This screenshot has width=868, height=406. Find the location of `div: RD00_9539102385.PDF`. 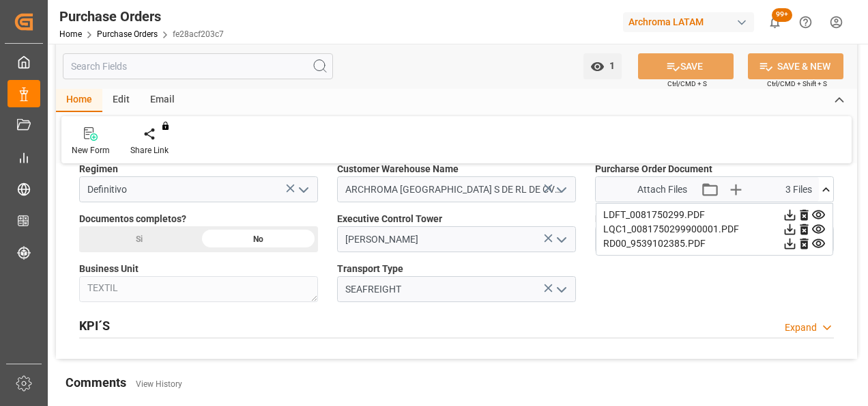

div: RD00_9539102385.PDF is located at coordinates (714, 243).